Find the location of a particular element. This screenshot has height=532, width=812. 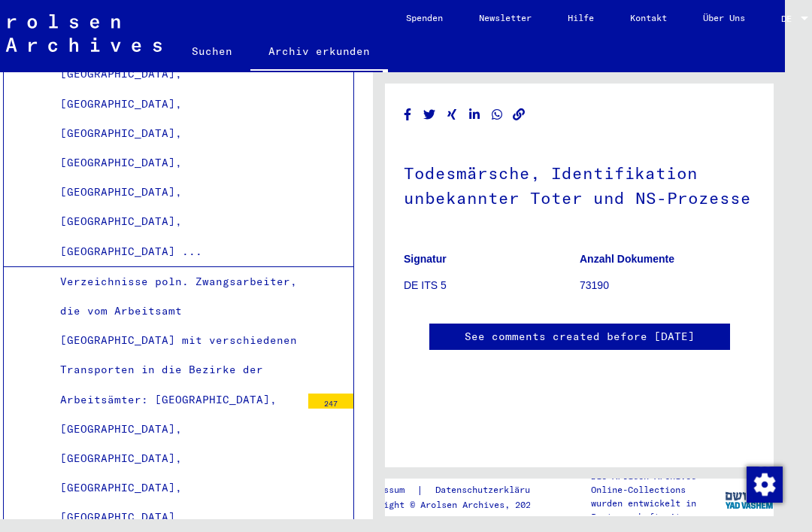

p: wurden entwickelt in Partnerschaft mit is located at coordinates (658, 510).